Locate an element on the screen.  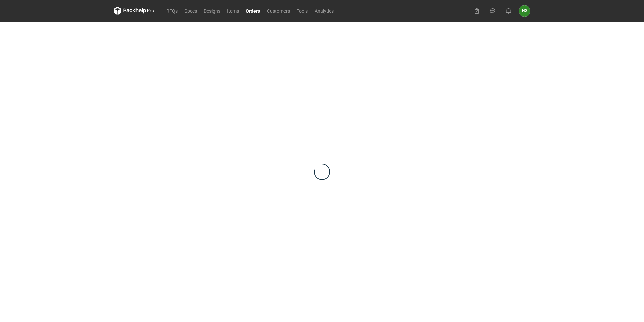
a: Orders is located at coordinates (253, 11).